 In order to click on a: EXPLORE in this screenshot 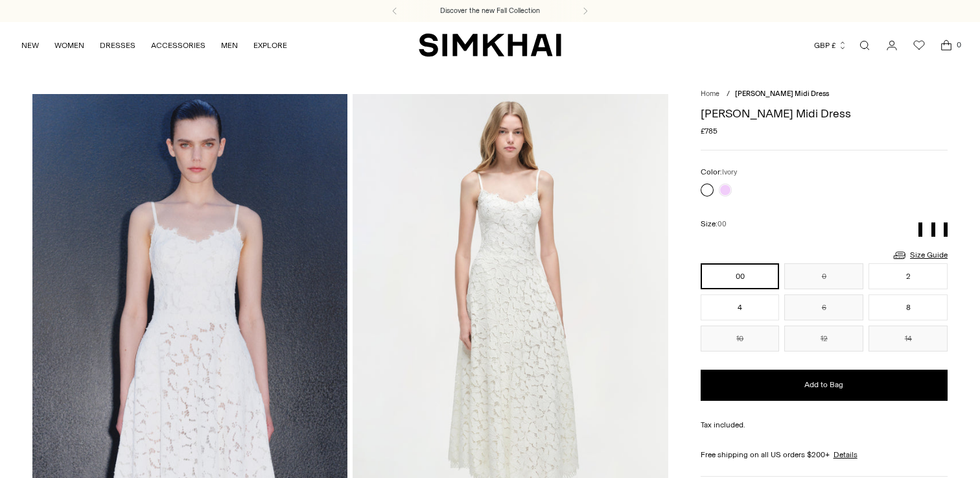, I will do `click(270, 45)`.